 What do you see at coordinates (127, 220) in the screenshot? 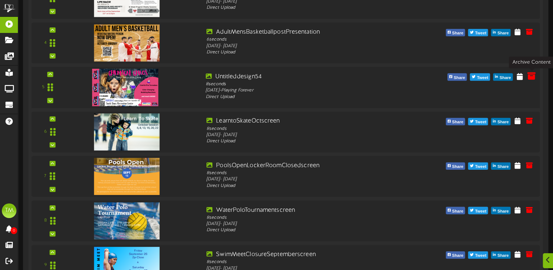
I see `img: 3402ebf8-8866-4737-bd9f-a8826d8d1e81.png` at bounding box center [127, 220].